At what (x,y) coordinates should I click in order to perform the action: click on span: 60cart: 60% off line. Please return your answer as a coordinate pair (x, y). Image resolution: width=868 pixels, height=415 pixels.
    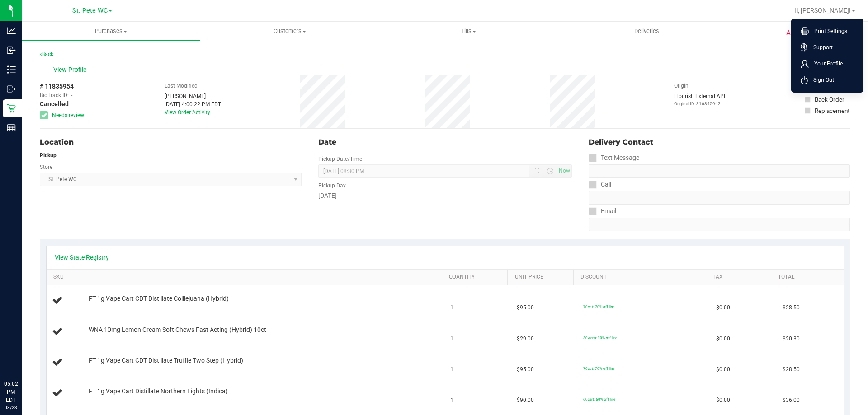
    Looking at the image, I should click on (599, 399).